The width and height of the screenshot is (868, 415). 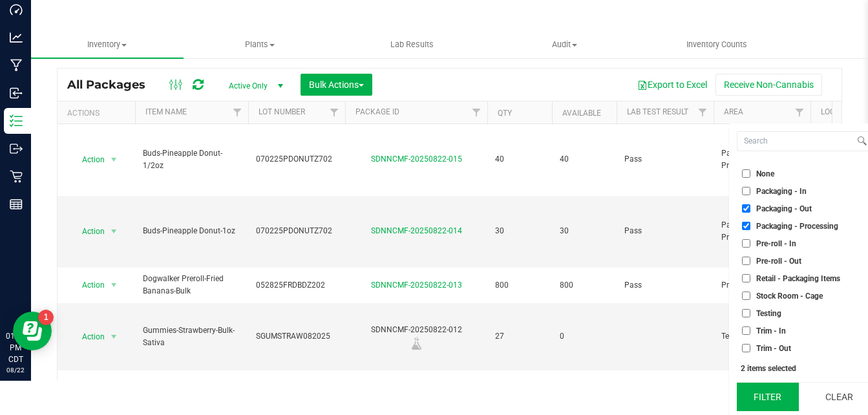 I want to click on button: Bulk Actions, so click(x=336, y=84).